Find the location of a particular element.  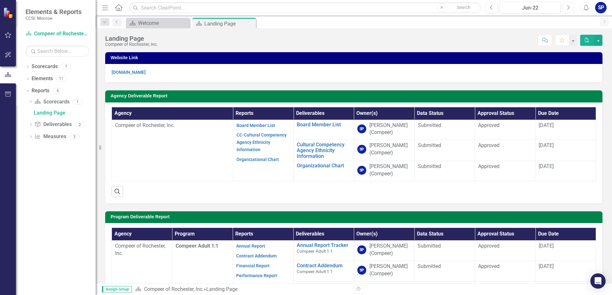

div: Open Intercom Messenger is located at coordinates (598, 281).